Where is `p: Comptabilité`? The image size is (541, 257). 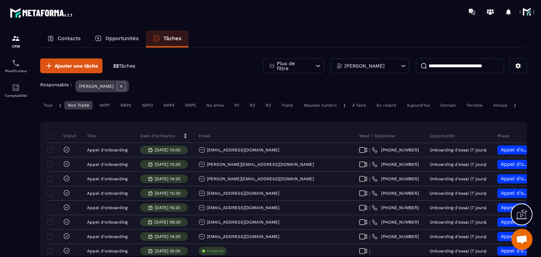 p: Comptabilité is located at coordinates (16, 95).